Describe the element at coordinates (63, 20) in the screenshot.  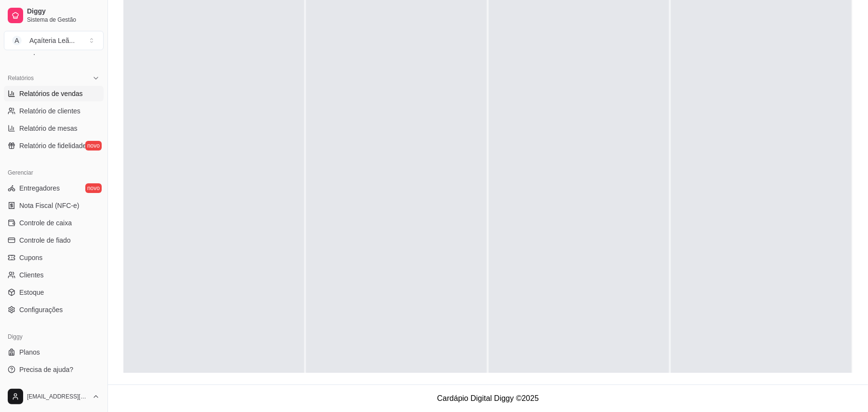
I see `span: Sistema de Gestão` at that location.